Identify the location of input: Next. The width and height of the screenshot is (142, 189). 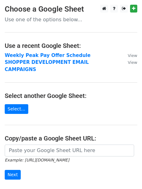
(13, 175).